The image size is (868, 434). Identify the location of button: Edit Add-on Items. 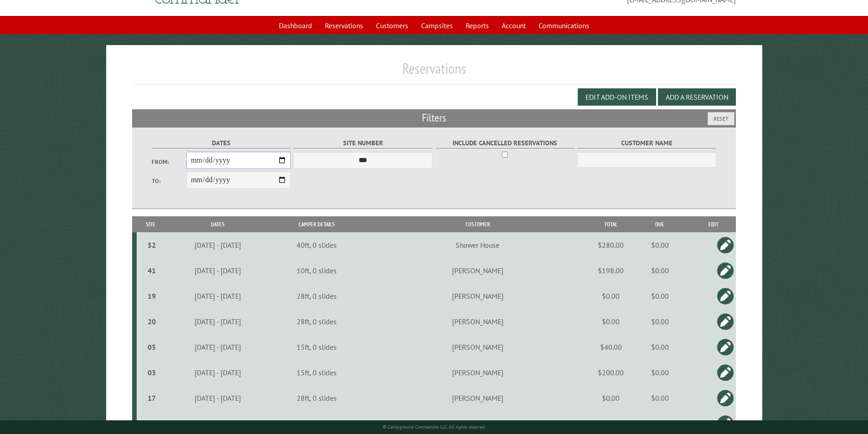
(617, 97).